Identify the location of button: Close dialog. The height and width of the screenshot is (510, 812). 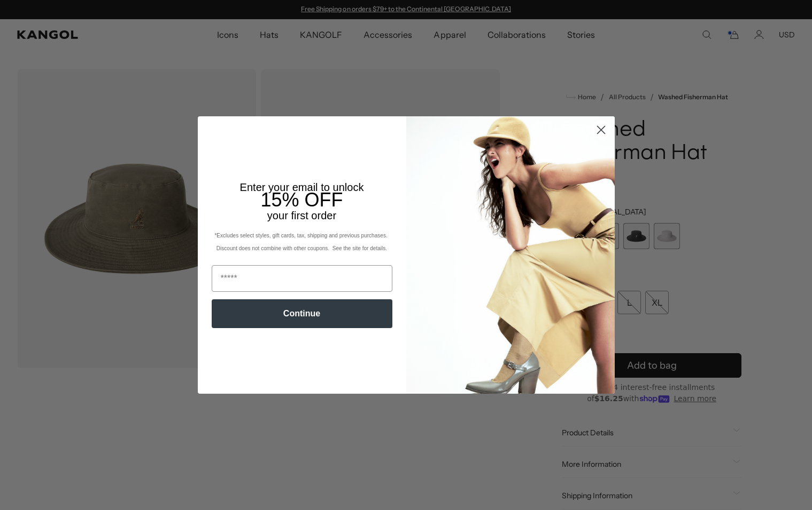
(600, 130).